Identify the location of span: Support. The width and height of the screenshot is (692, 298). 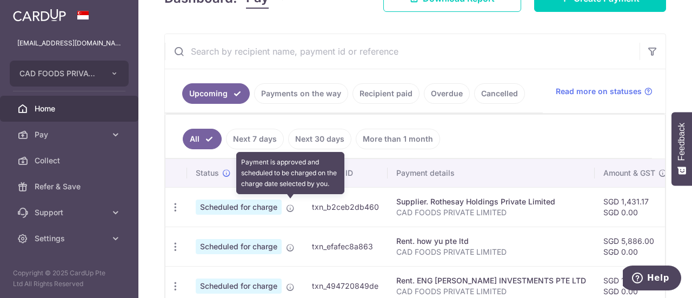
(70, 212).